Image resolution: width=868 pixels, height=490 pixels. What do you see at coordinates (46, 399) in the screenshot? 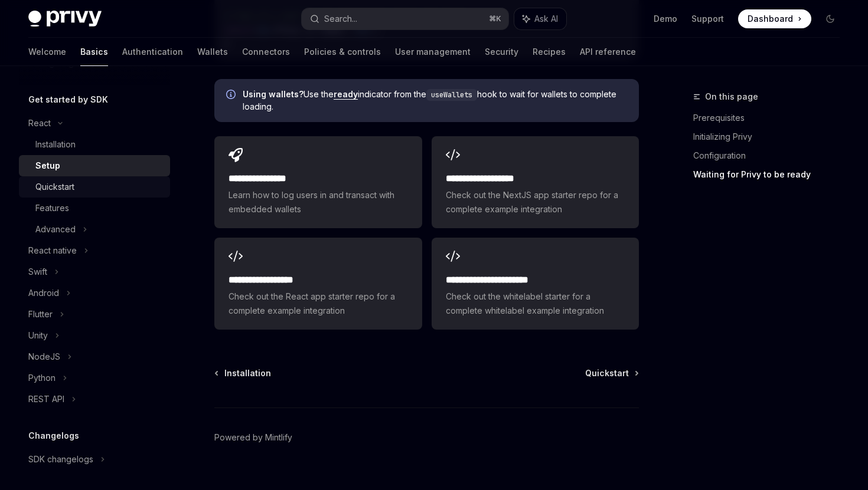
I see `div: REST API` at bounding box center [46, 399].